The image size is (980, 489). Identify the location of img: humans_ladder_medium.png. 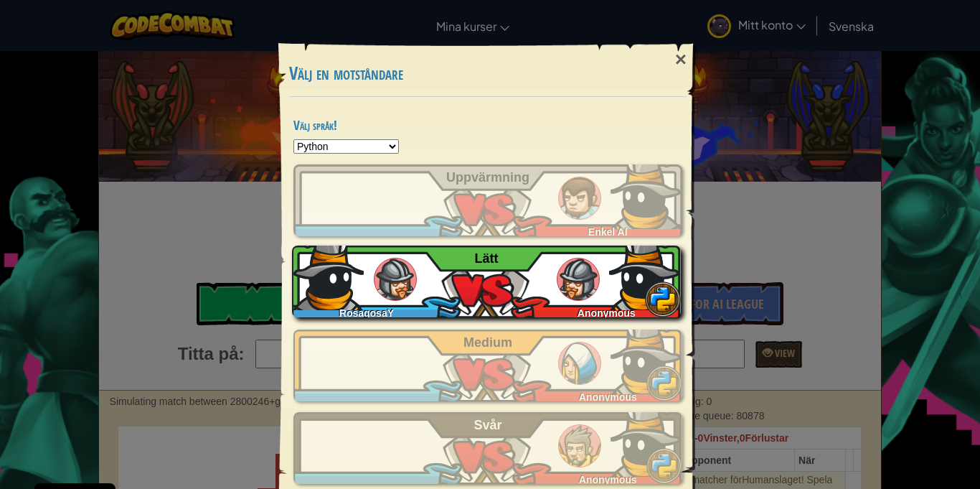
(580, 363).